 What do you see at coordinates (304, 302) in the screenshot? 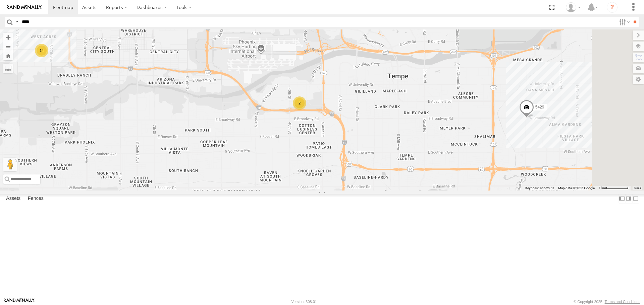
I see `div: Version: 308.01` at bounding box center [304, 302].